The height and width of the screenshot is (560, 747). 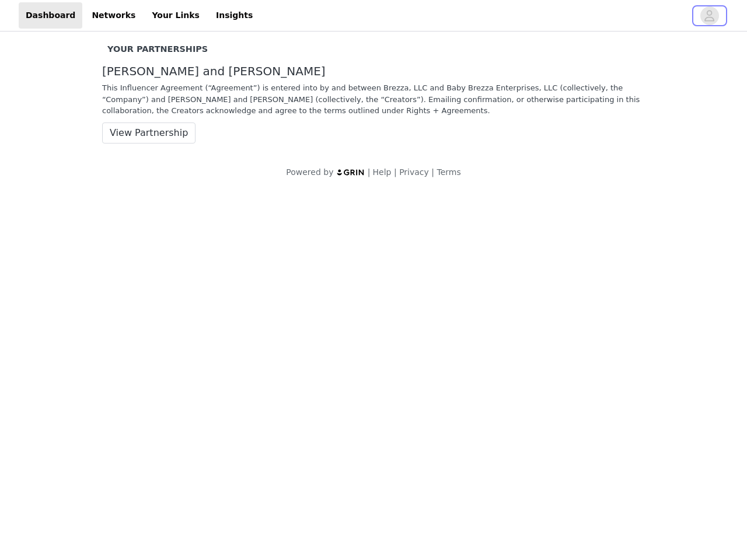 I want to click on a: Your Links, so click(x=176, y=15).